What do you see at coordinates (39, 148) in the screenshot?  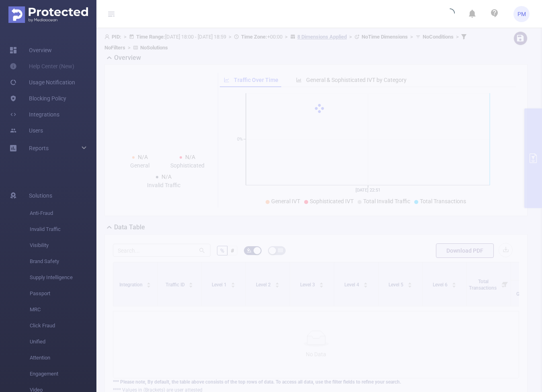 I see `a: Reports` at bounding box center [39, 148].